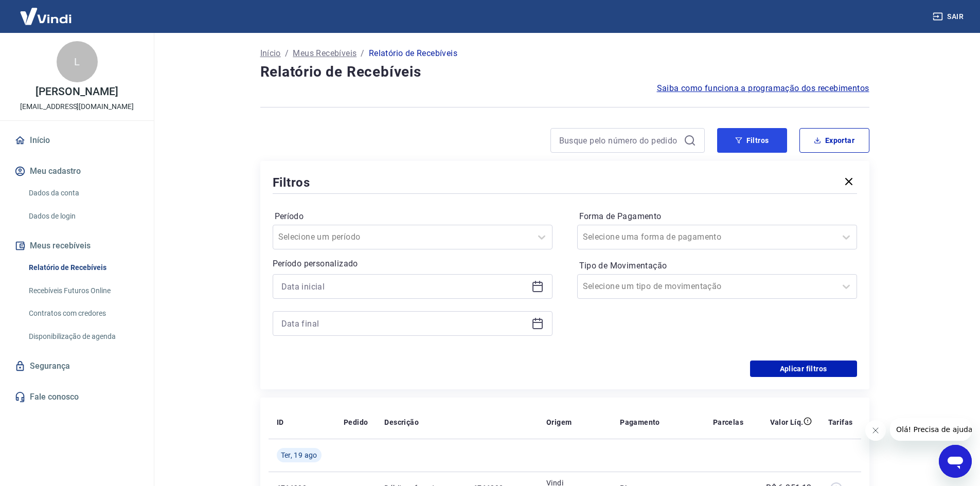 The height and width of the screenshot is (486, 980). Describe the element at coordinates (565, 72) in the screenshot. I see `h4: Relatório de Recebíveis` at that location.